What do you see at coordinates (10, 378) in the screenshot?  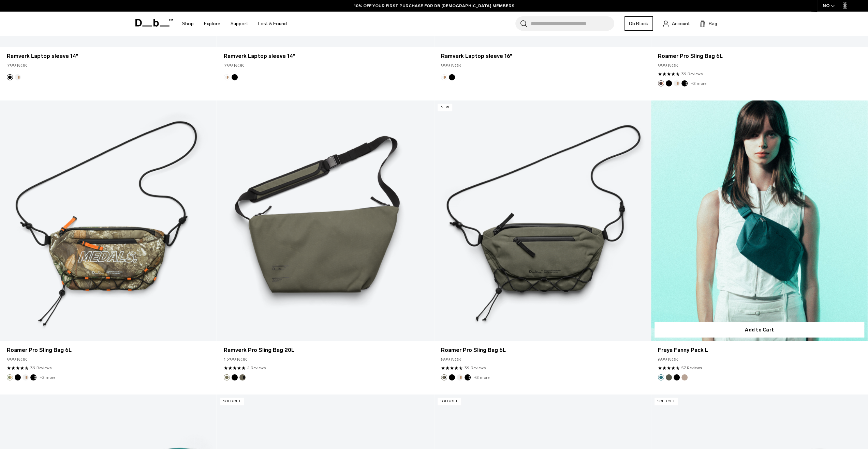 I see `button: Db x Beyond Medals` at bounding box center [10, 378].